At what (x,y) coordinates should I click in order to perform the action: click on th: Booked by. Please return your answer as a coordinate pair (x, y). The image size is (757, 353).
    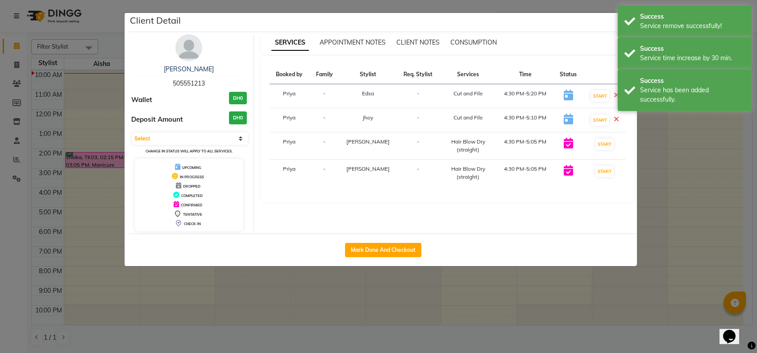
    Looking at the image, I should click on (289, 74).